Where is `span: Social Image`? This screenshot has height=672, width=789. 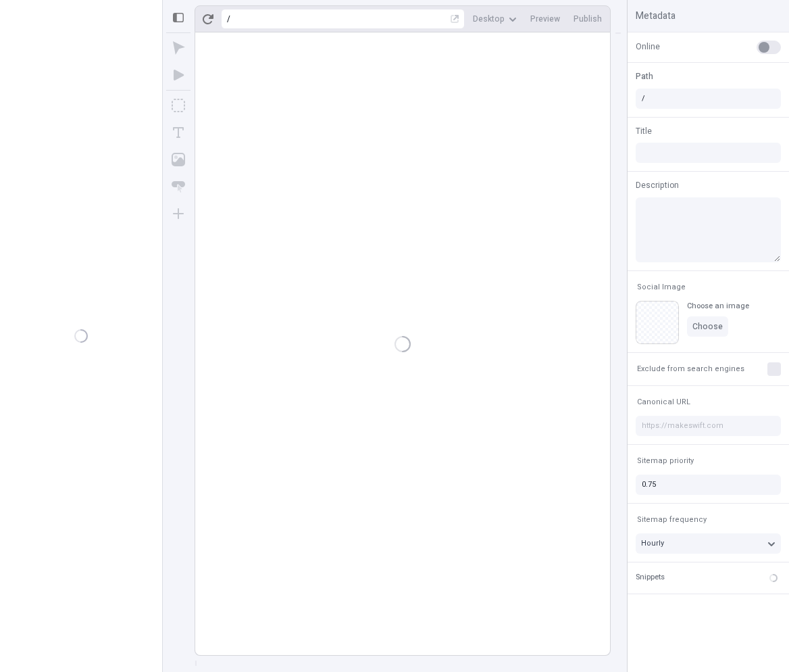 span: Social Image is located at coordinates (662, 287).